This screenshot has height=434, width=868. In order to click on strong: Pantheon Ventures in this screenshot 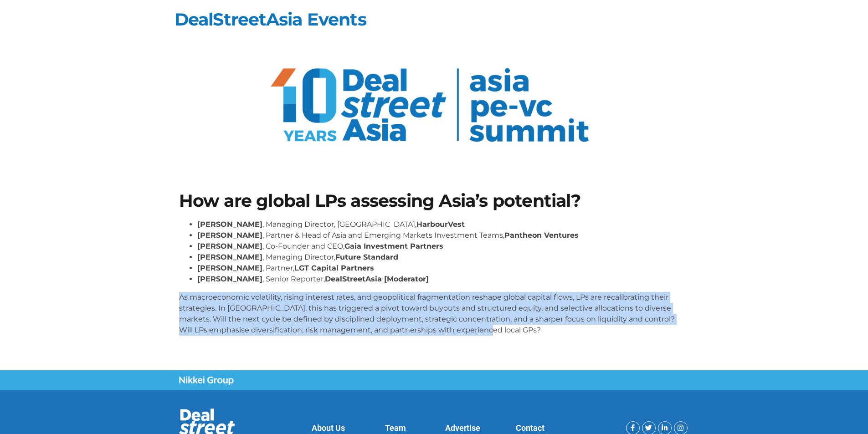, I will do `click(542, 235)`.